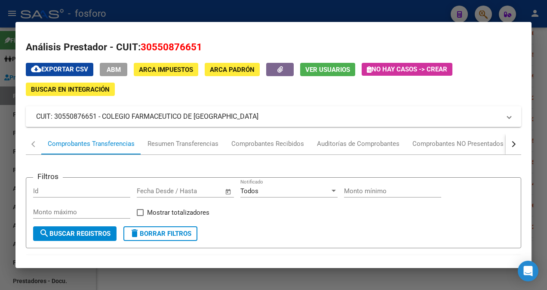 The image size is (547, 290). I want to click on mat-icon: cloud_download, so click(36, 69).